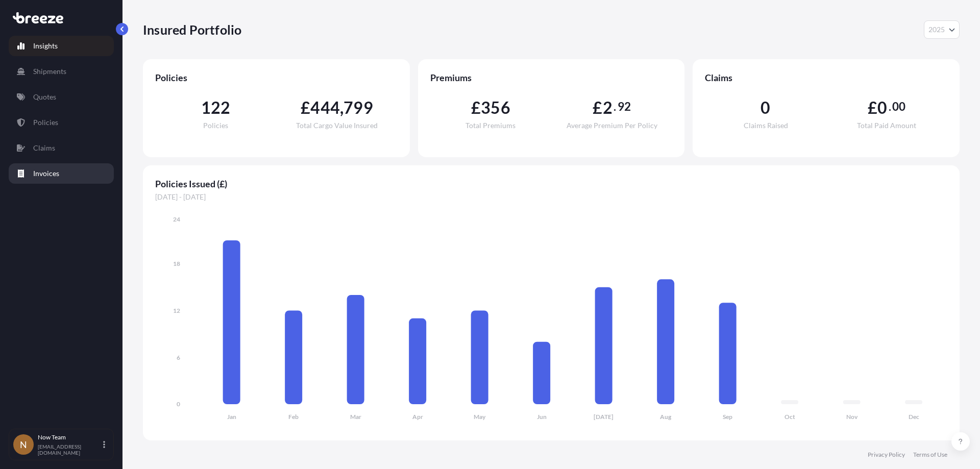 The width and height of the screenshot is (980, 469). Describe the element at coordinates (665, 416) in the screenshot. I see `tspan: Aug` at that location.